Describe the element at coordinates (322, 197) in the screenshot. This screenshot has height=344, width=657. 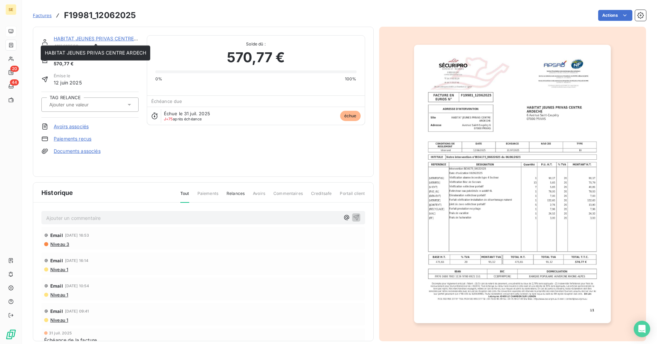
I see `span: Creditsafe` at that location.